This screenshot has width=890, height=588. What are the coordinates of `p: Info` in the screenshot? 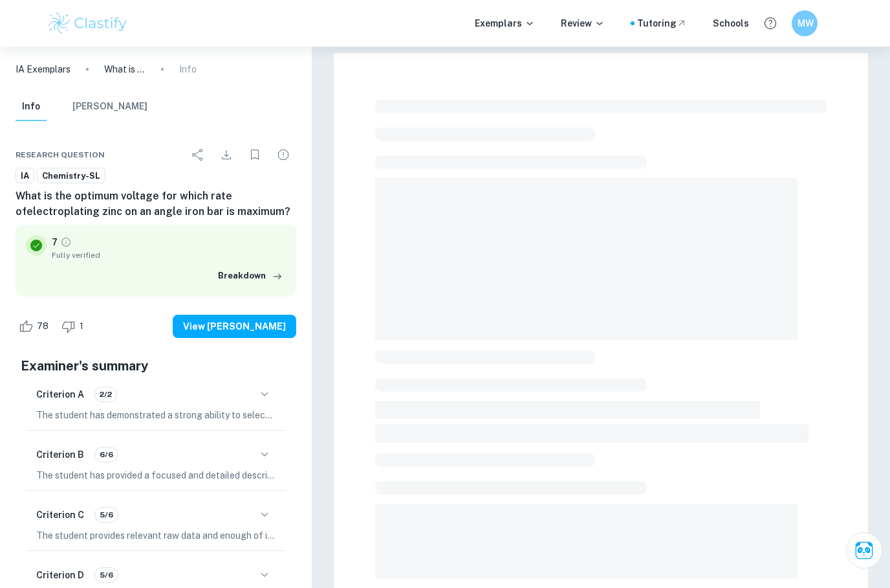 It's located at (187, 69).